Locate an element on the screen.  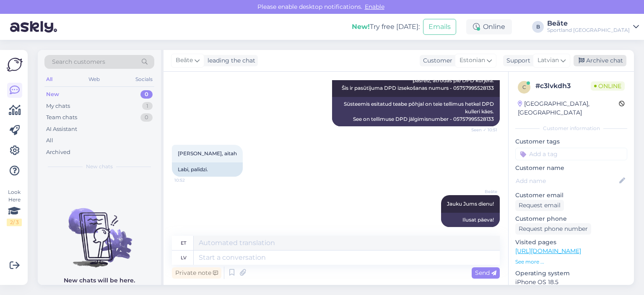
div: Archive chat is located at coordinates (600, 61).